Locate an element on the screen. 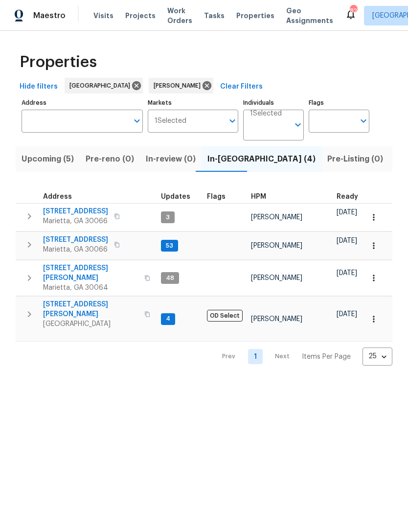 The width and height of the screenshot is (408, 532). span: Marietta, GA 30064 is located at coordinates (91, 288).